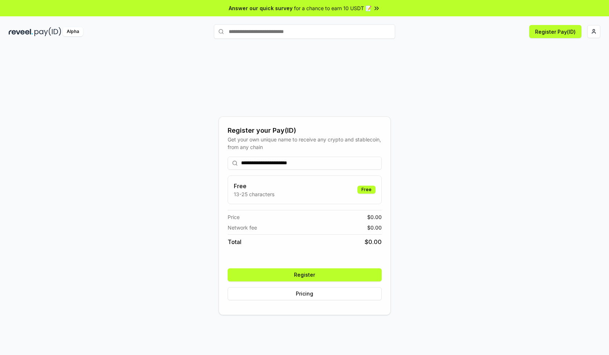 This screenshot has height=355, width=609. What do you see at coordinates (261, 8) in the screenshot?
I see `span: Answer our quick survey` at bounding box center [261, 8].